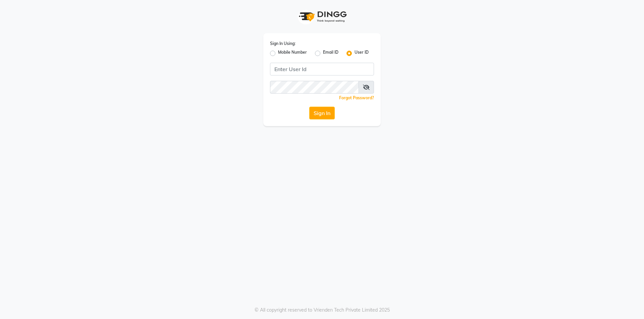 The height and width of the screenshot is (319, 644). What do you see at coordinates (331, 53) in the screenshot?
I see `label: Email ID` at bounding box center [331, 53].